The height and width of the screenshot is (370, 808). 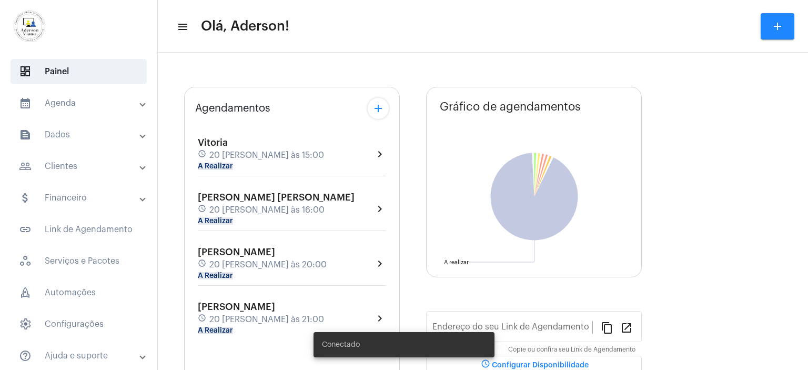 I want to click on mat-expansion-panel-header: sidenav iconAgenda, so click(x=82, y=103).